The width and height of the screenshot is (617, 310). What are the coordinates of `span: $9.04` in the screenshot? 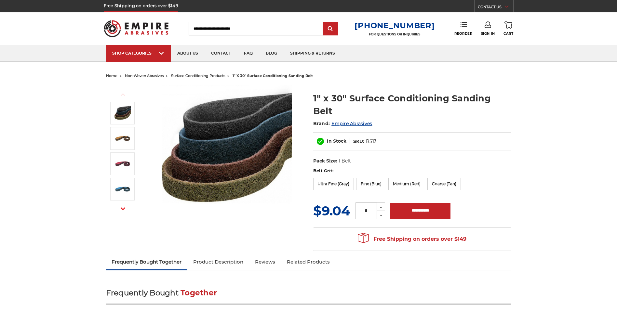 It's located at (332, 211).